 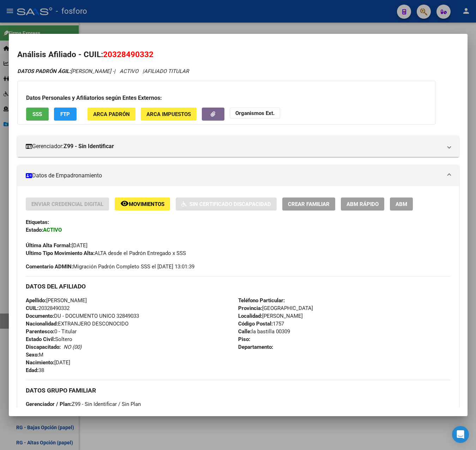 I want to click on strong: Piso:, so click(x=244, y=340).